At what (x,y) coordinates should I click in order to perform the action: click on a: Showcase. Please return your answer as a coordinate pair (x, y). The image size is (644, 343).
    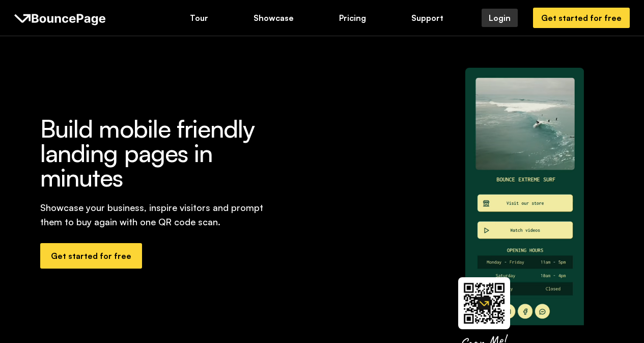
    Looking at the image, I should click on (273, 18).